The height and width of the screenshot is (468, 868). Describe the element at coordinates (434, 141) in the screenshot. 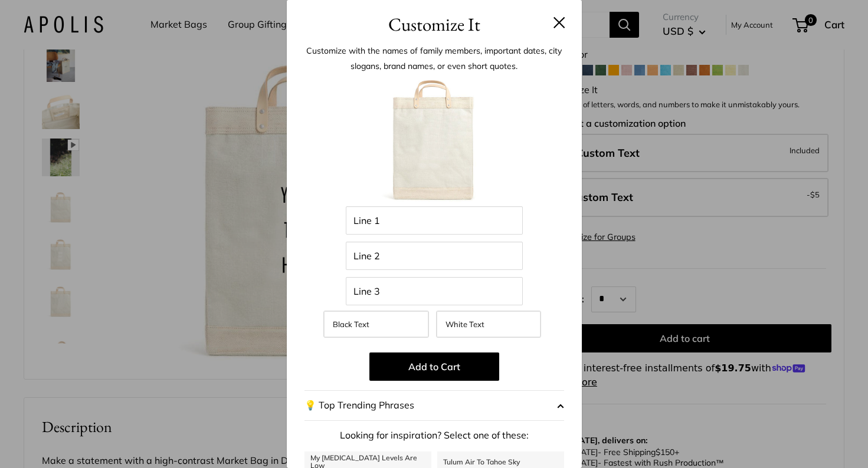

I see `img: 1_003-Customizer.jpg` at that location.